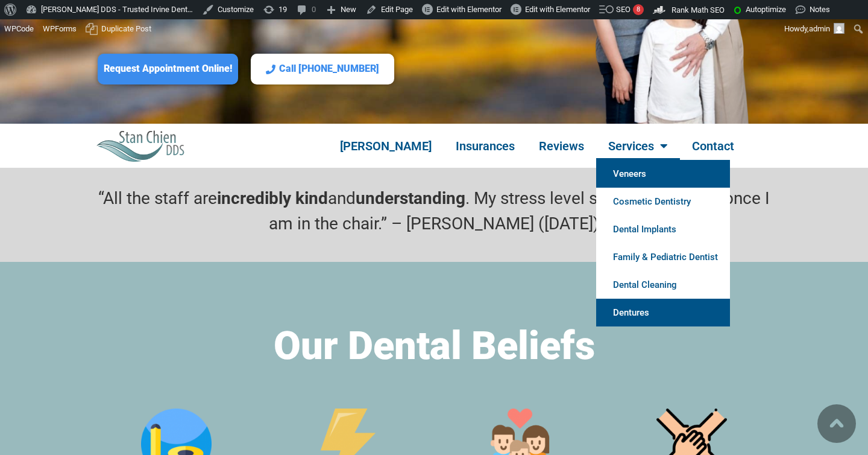 This screenshot has width=868, height=455. What do you see at coordinates (820, 29) in the screenshot?
I see `span: admin` at bounding box center [820, 29].